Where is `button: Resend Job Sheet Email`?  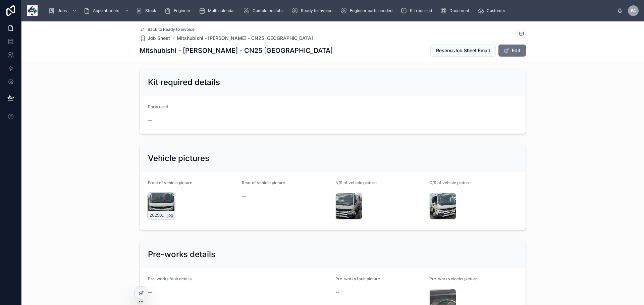
button: Resend Job Sheet Email is located at coordinates (463, 51).